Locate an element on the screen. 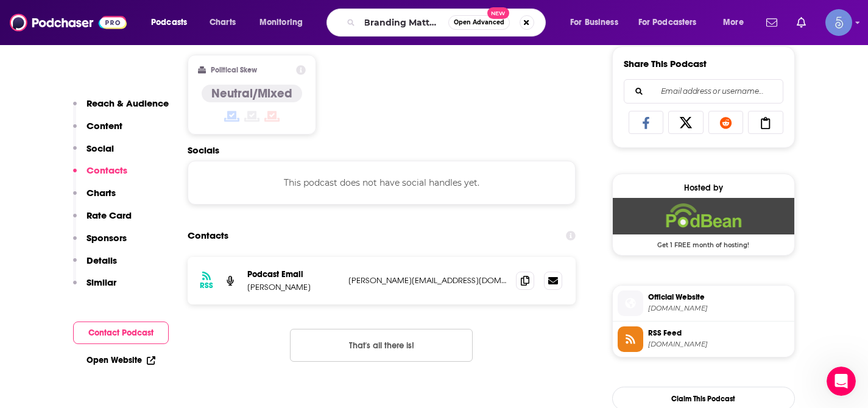  button: Details is located at coordinates (95, 266).